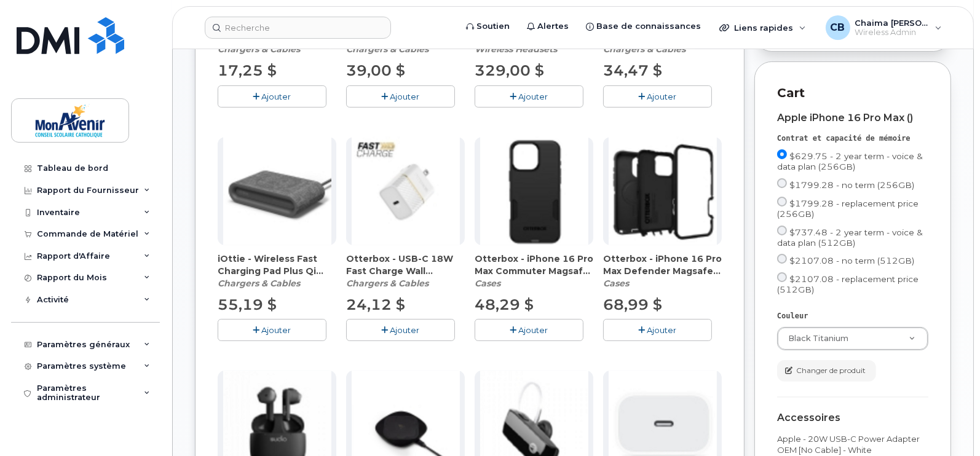  I want to click on div: Chaima Ben Salah, so click(884, 28).